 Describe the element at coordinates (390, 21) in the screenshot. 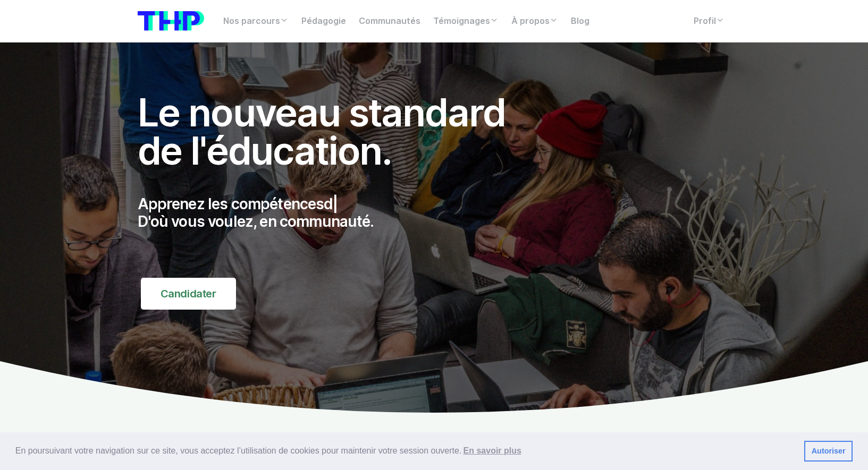

I see `a: Communautés` at that location.